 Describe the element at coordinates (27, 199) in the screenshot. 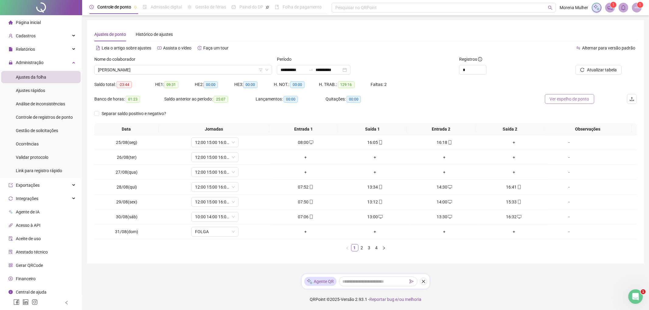

I see `span: Integrações` at that location.